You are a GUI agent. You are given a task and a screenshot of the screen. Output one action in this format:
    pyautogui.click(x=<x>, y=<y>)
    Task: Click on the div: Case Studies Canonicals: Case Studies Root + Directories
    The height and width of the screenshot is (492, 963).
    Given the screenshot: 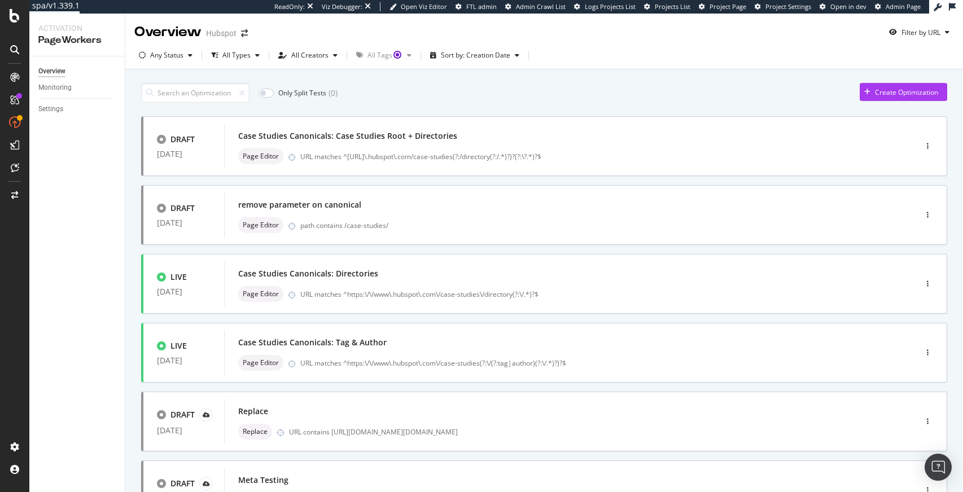 What is the action you would take?
    pyautogui.click(x=348, y=136)
    